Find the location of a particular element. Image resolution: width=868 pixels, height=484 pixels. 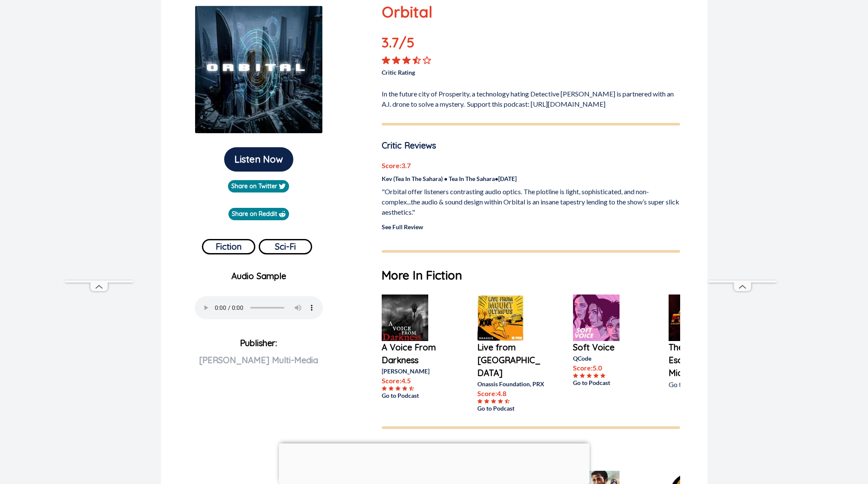

a: Share on Reddit is located at coordinates (259, 214).